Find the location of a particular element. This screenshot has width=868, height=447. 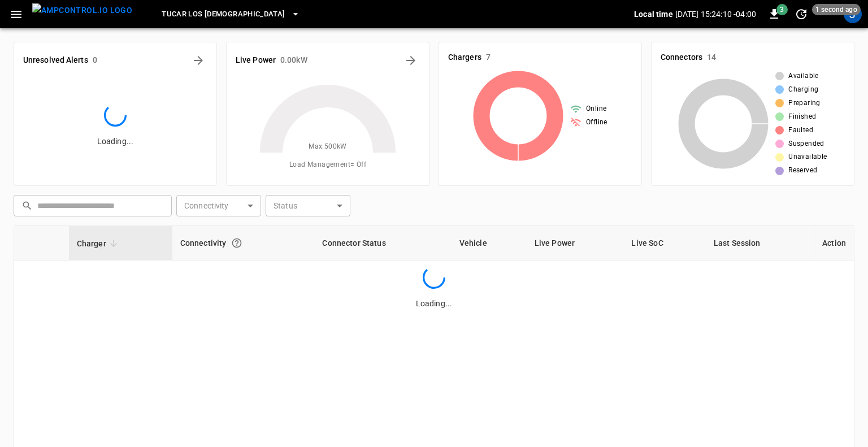

th: Live SoC is located at coordinates (664, 243).